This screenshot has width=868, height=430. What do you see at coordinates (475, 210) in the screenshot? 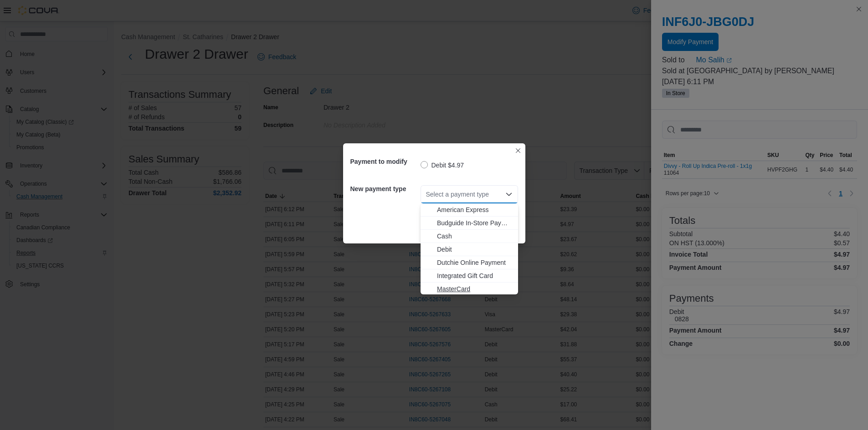
I see `span: American Express` at bounding box center [475, 210].